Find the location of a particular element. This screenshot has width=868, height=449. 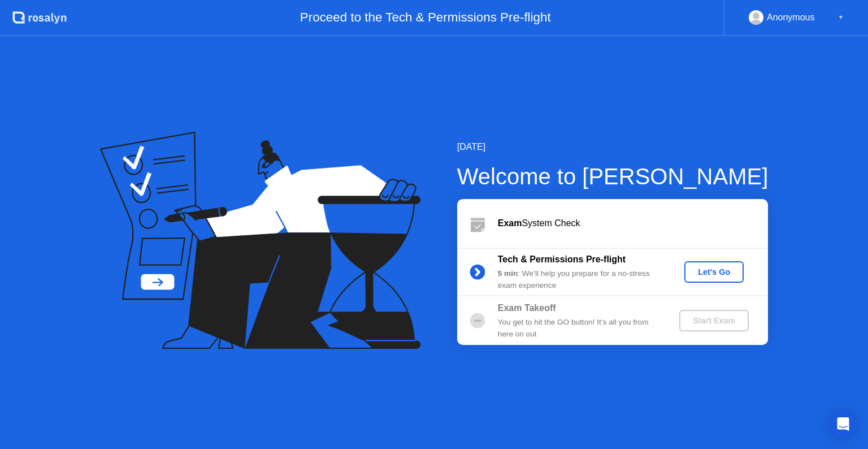

div: : We’ll help you prepare for a no-stress exam experience is located at coordinates (580, 279).